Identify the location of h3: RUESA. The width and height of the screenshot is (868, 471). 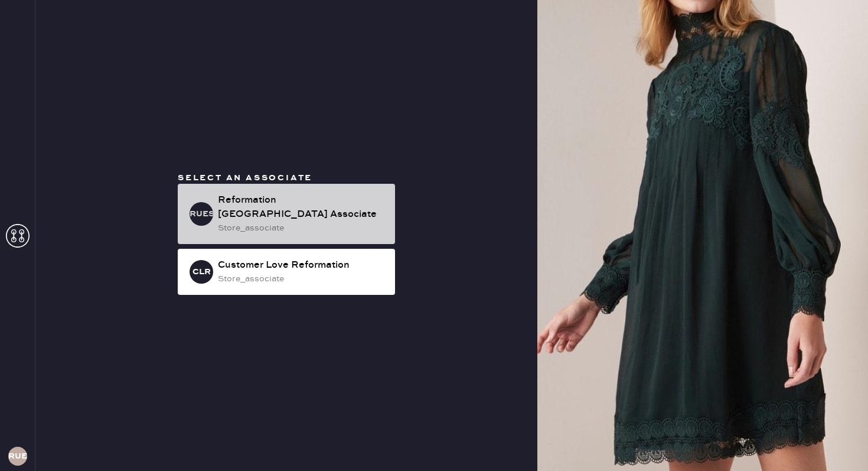
(201, 214).